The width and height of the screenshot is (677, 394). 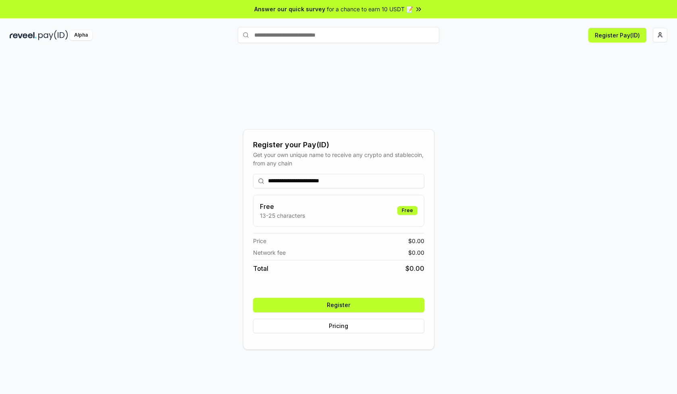 What do you see at coordinates (81, 35) in the screenshot?
I see `div: Alpha` at bounding box center [81, 35].